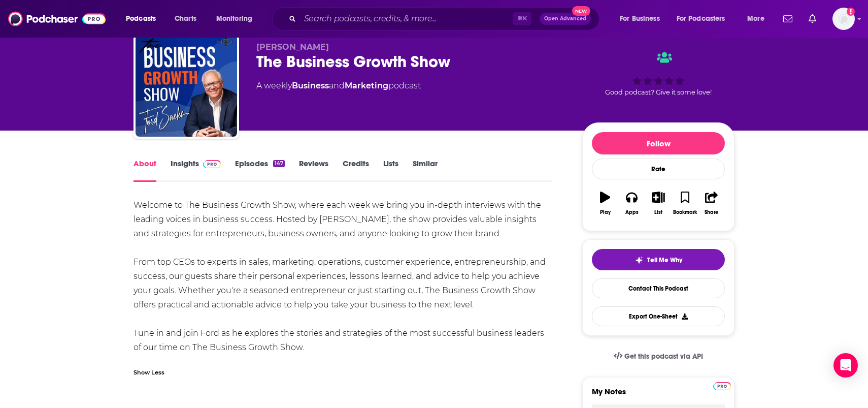  Describe the element at coordinates (195, 170) in the screenshot. I see `a: InsightsPodchaser Pro` at that location.